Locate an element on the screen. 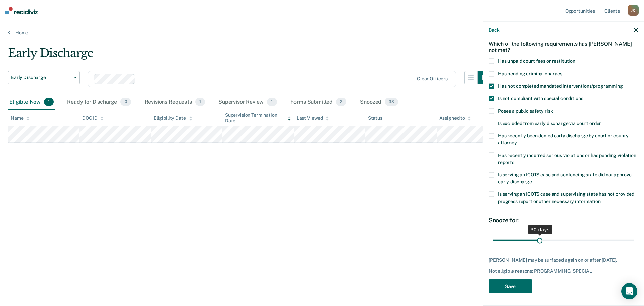 This screenshot has width=644, height=306. button: Save is located at coordinates (510, 286).